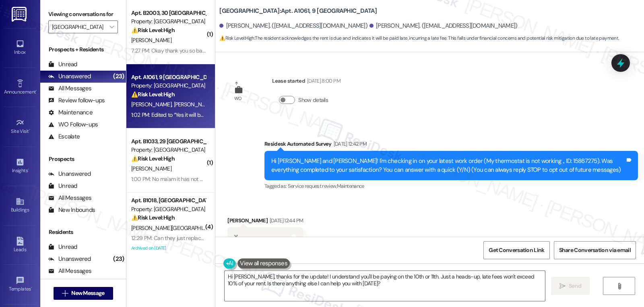 Image resolution: width=644 pixels, height=307 pixels. What do you see at coordinates (83, 49) in the screenshot?
I see `div: Prospects + Residents` at bounding box center [83, 49].